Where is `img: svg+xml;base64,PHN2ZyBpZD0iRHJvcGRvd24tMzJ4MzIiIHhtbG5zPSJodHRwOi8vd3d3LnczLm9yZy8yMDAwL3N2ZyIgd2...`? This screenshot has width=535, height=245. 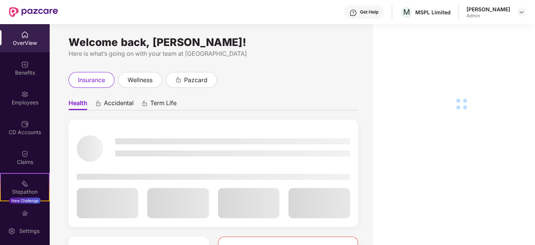 img: svg+xml;base64,PHN2ZyBpZD0iRHJvcGRvd24tMzJ4MzIiIHhtbG5zPSJodHRwOi8vd3d3LnczLm9yZy8yMDAwL3N2ZyIgd2... is located at coordinates (521, 12).